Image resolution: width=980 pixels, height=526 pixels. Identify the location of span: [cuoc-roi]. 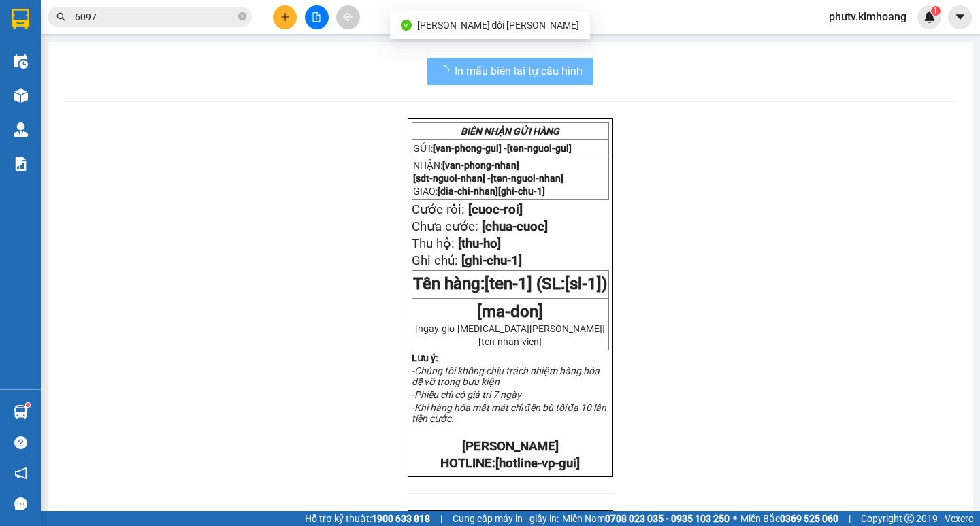
(495, 209).